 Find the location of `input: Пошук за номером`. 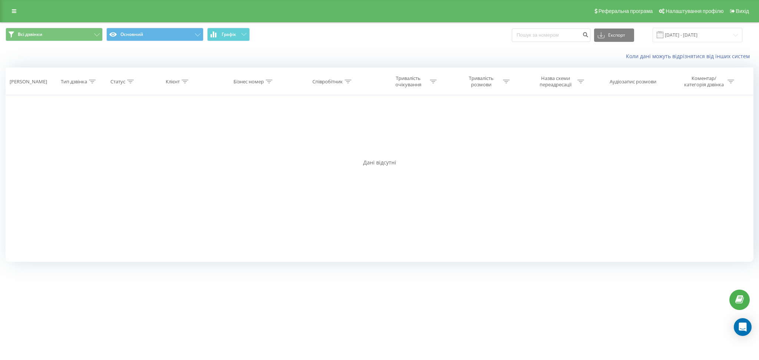

input: Пошук за номером is located at coordinates (551, 35).